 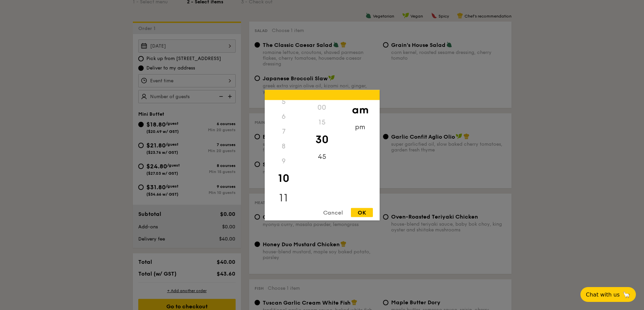 I want to click on div: Cancel, so click(x=333, y=212).